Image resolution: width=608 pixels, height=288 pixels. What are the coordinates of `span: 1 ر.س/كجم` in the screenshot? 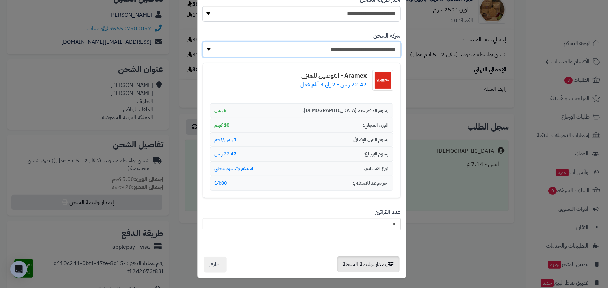 It's located at (226, 140).